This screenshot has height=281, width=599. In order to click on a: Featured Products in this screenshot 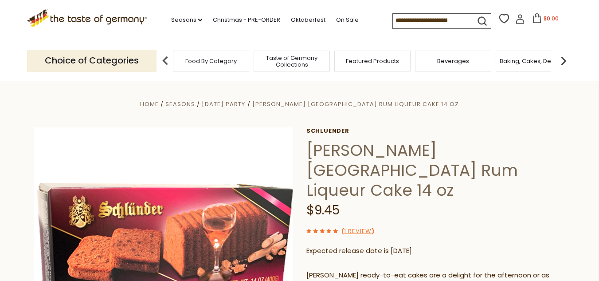, I will do `click(372, 61)`.